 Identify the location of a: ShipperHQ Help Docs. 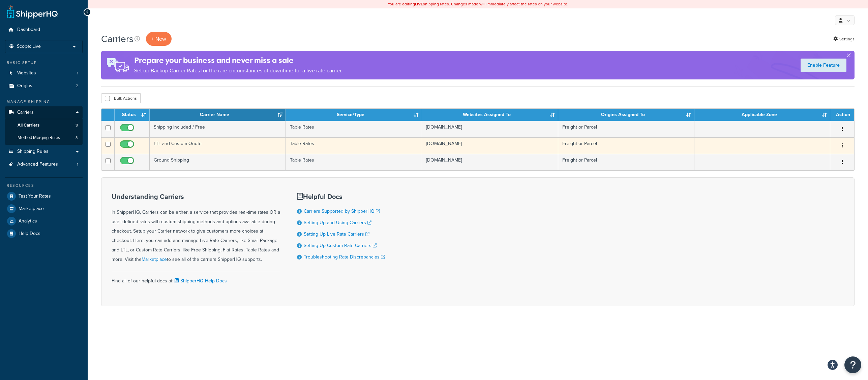
(200, 281).